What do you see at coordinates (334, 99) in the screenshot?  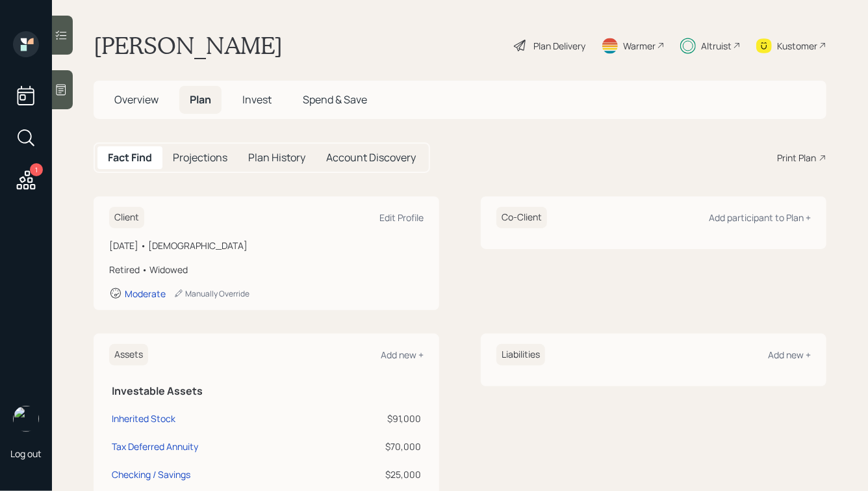 I see `span: Spend & Save` at bounding box center [334, 99].